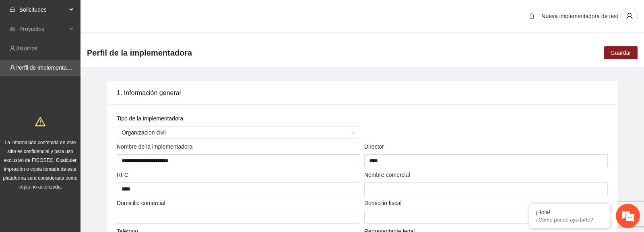 The image size is (644, 232). I want to click on textarea: Escriba su mensaje y pulse “Intro”, so click(78, 164).